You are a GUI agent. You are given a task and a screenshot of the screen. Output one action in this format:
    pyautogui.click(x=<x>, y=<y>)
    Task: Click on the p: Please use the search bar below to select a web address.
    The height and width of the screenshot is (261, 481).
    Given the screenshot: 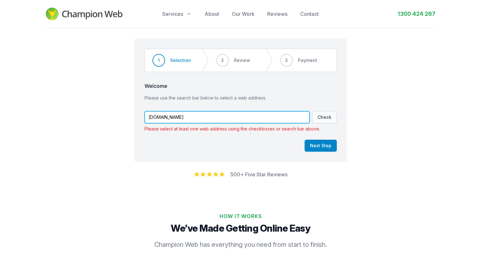 What is the action you would take?
    pyautogui.click(x=241, y=98)
    